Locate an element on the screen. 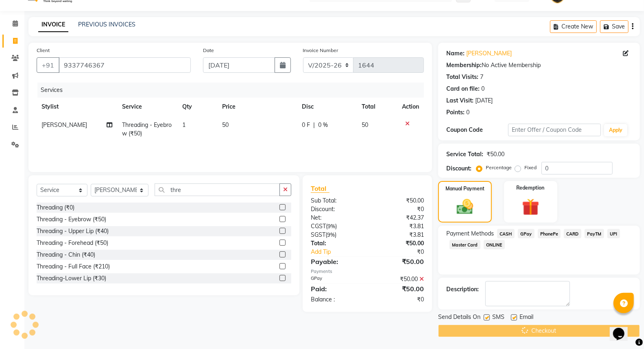 The image size is (644, 349). label: Fixed is located at coordinates (531, 168).